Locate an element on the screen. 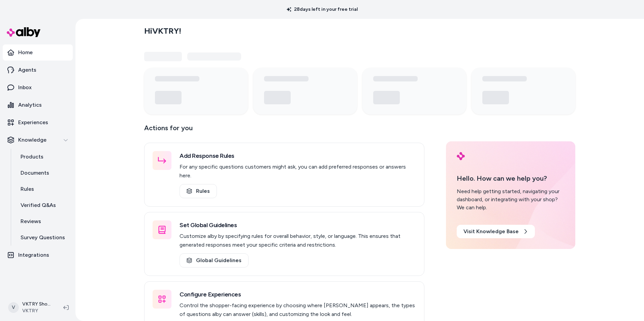 The width and height of the screenshot is (644, 321). div: Need help getting started, navigating your dashboard, or integrating with your shop? We can help. is located at coordinates (511, 199).